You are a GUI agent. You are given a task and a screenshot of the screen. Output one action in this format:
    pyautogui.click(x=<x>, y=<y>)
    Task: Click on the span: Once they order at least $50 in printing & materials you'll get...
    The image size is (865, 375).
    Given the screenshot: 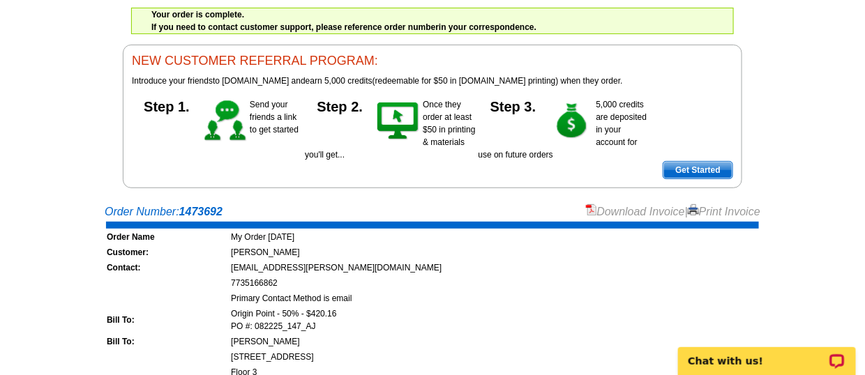 What is the action you would take?
    pyautogui.click(x=390, y=130)
    